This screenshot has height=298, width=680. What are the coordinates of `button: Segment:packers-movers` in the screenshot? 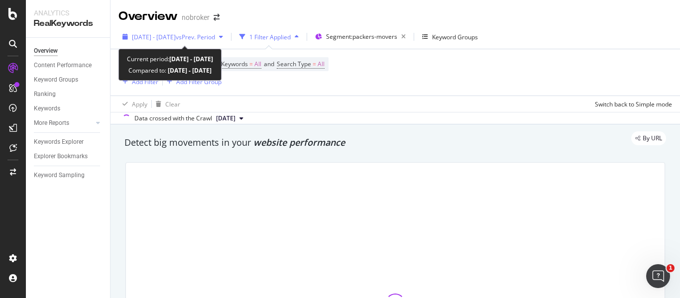 It's located at (361, 37).